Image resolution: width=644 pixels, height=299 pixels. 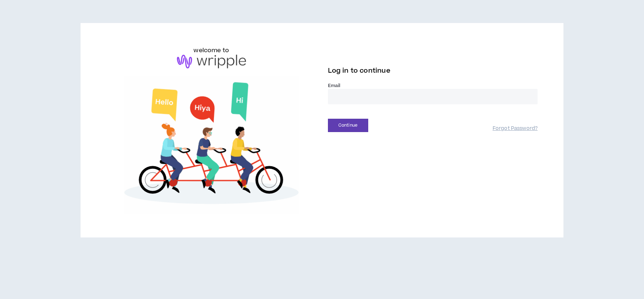 What do you see at coordinates (433, 85) in the screenshot?
I see `label: Email` at bounding box center [433, 85].